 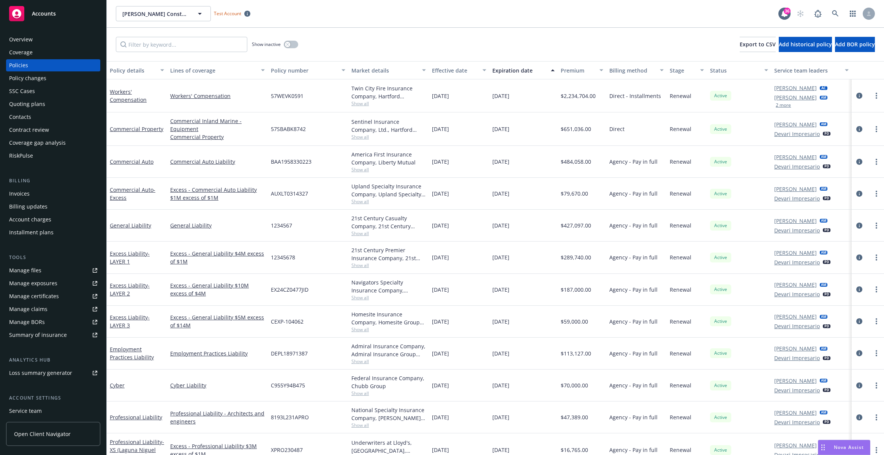 I want to click on a: Excess - Commercial Auto Liability $1M excess of $1M, so click(x=217, y=194).